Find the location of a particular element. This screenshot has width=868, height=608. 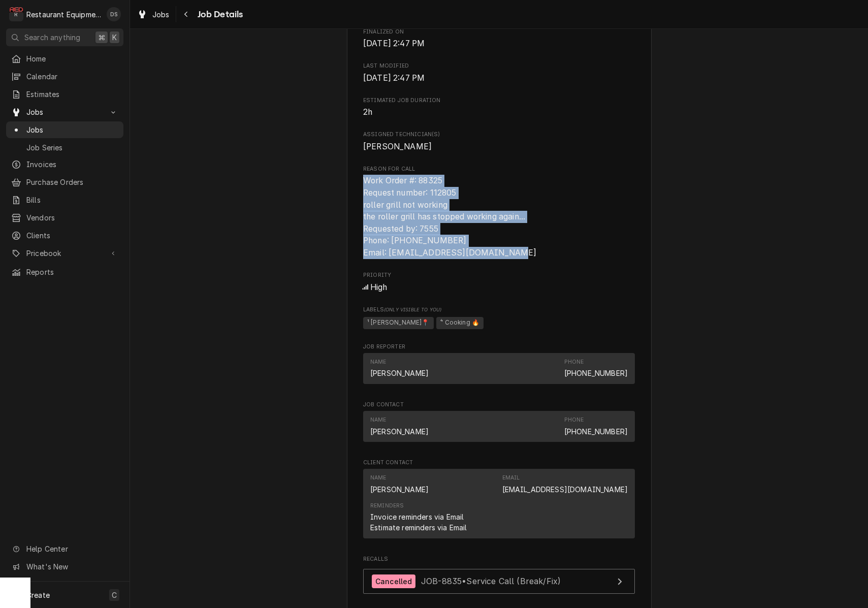

button: Search anything⌘K is located at coordinates (65, 37).